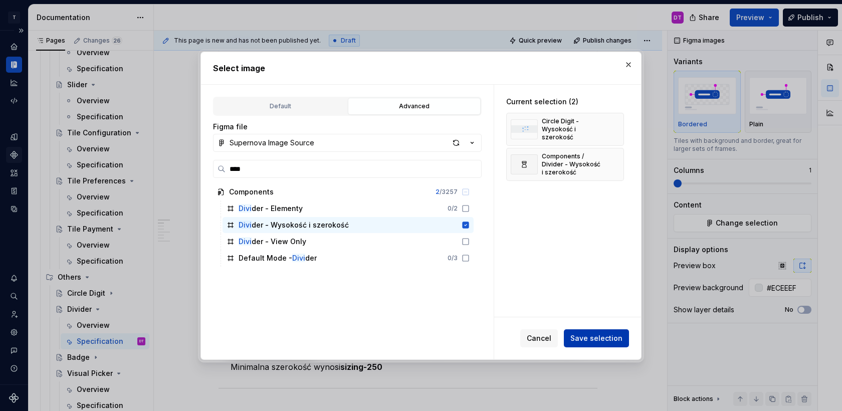 The height and width of the screenshot is (411, 842). Describe the element at coordinates (447, 192) in the screenshot. I see `div: / 3257` at that location.